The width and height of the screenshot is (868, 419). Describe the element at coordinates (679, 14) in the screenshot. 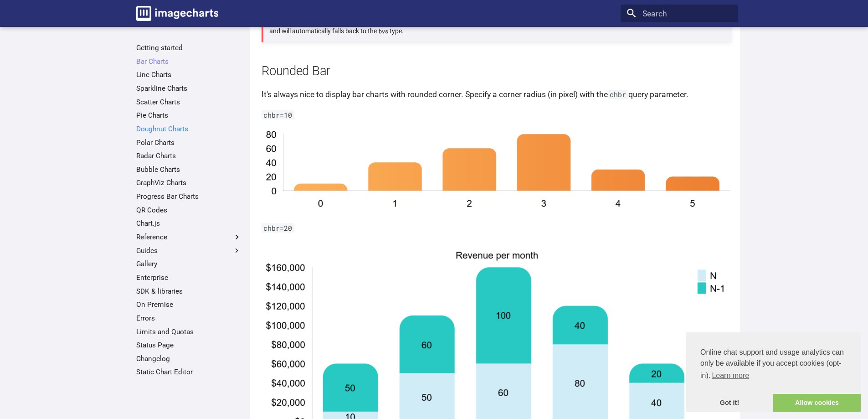

I see `input: Search` at that location.